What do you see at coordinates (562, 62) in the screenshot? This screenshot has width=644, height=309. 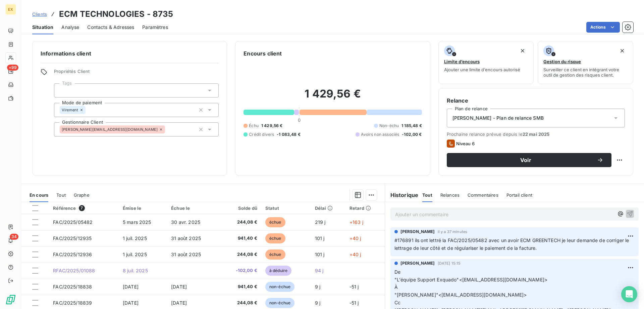 I see `span: Gestion du risque` at bounding box center [562, 62].